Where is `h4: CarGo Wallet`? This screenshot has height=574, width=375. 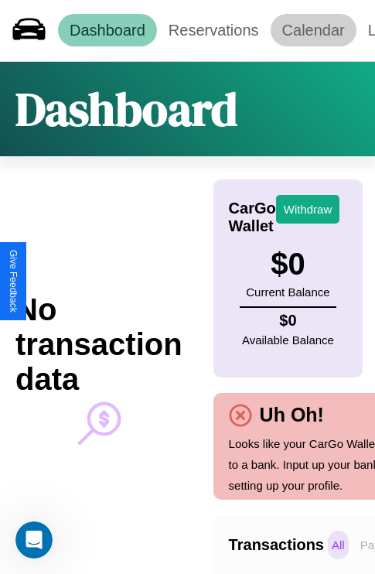 h4: CarGo Wallet is located at coordinates (252, 217).